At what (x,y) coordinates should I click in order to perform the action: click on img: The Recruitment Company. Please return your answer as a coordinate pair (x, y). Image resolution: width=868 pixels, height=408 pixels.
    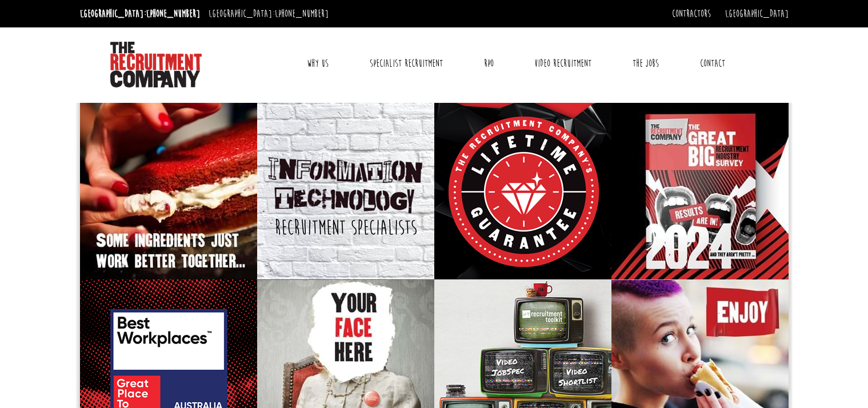
    Looking at the image, I should click on (156, 65).